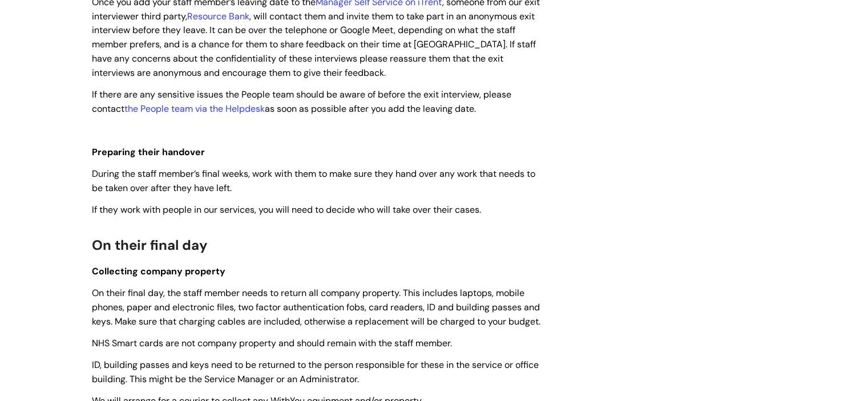  What do you see at coordinates (218, 16) in the screenshot?
I see `a: Resource Bank` at bounding box center [218, 16].